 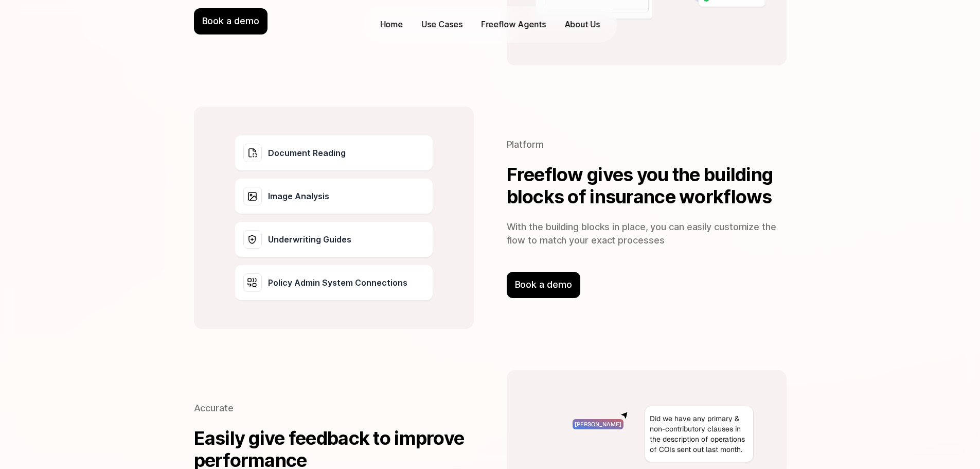 I want to click on p: Home, so click(x=392, y=24).